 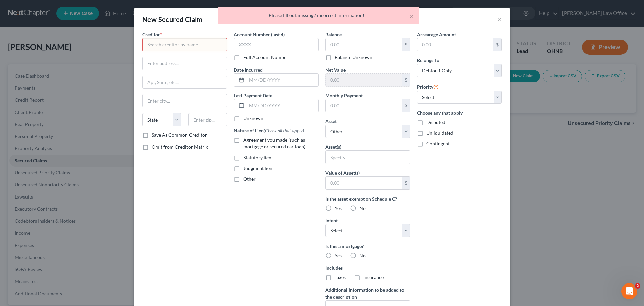 I want to click on span: Statutory lien, so click(x=257, y=157).